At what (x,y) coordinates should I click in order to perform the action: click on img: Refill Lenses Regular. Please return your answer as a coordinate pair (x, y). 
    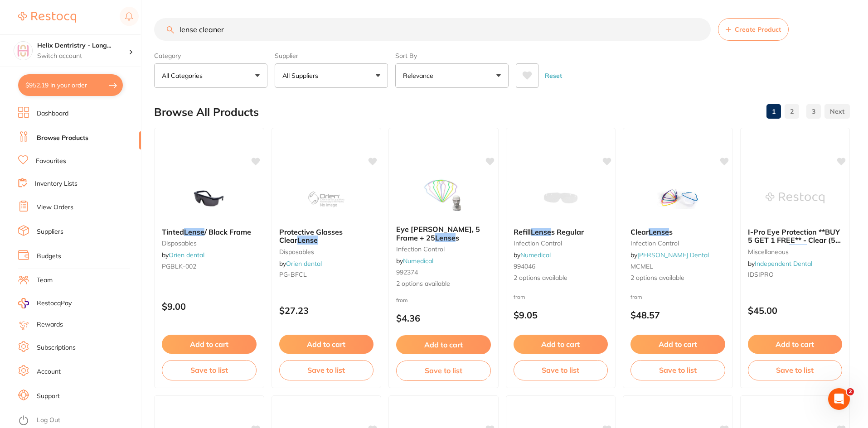
    Looking at the image, I should click on (561, 198).